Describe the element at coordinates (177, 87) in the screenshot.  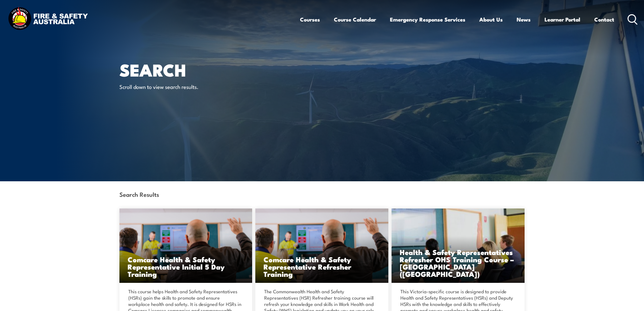
I see `p: Scroll down to view search results.` at that location.